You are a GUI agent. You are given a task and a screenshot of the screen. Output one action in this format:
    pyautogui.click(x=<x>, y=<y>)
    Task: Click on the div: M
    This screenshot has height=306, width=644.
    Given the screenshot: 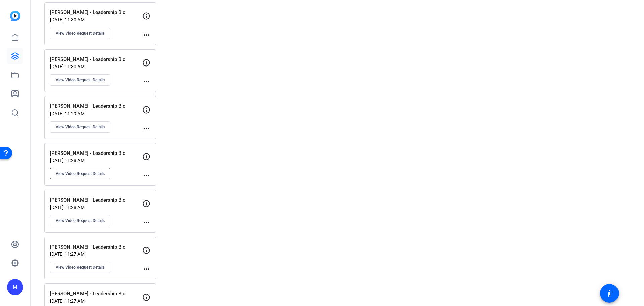 What is the action you would take?
    pyautogui.click(x=15, y=287)
    